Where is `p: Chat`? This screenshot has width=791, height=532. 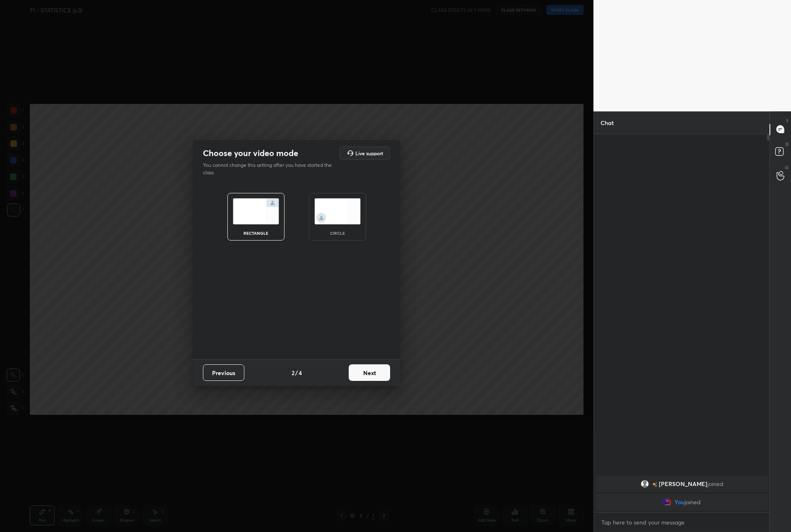 p: Chat is located at coordinates (607, 123).